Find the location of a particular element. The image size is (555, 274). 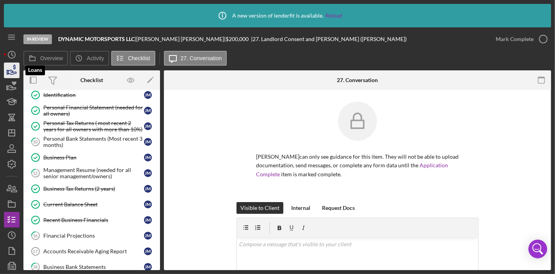

label: Activity is located at coordinates (95, 58).